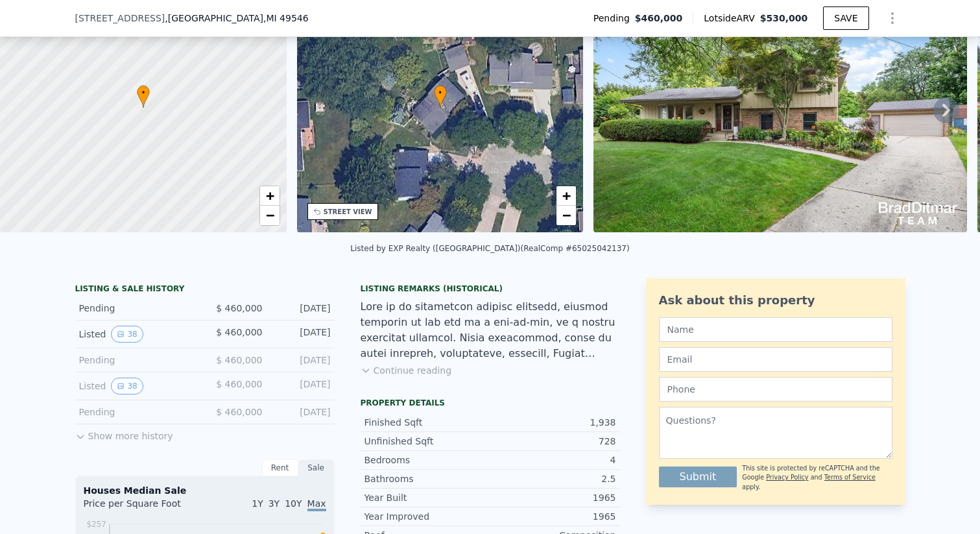 This screenshot has height=534, width=980. I want to click on button: Show Options, so click(893, 18).